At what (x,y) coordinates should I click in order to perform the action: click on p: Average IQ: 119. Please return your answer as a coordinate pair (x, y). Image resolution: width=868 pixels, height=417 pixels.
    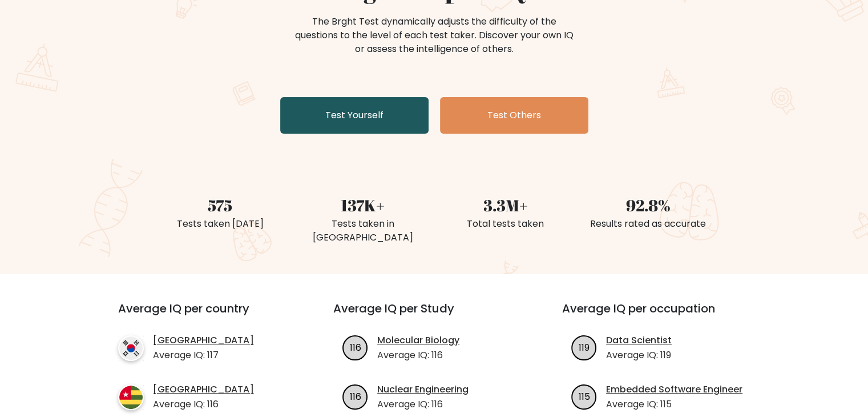
    Looking at the image, I should click on (639, 355).